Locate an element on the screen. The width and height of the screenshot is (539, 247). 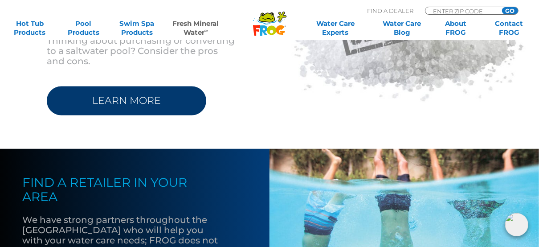
a: LEARN MORE is located at coordinates (126, 101).